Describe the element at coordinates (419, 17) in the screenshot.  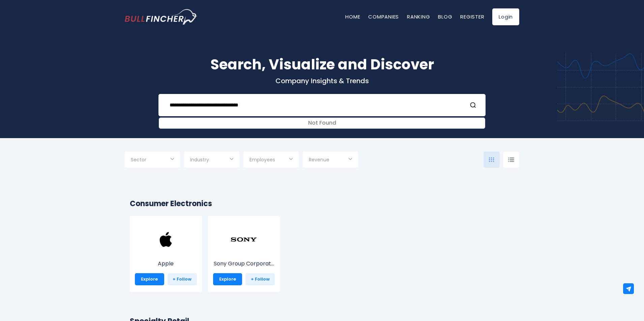
I see `a: Ranking` at that location.